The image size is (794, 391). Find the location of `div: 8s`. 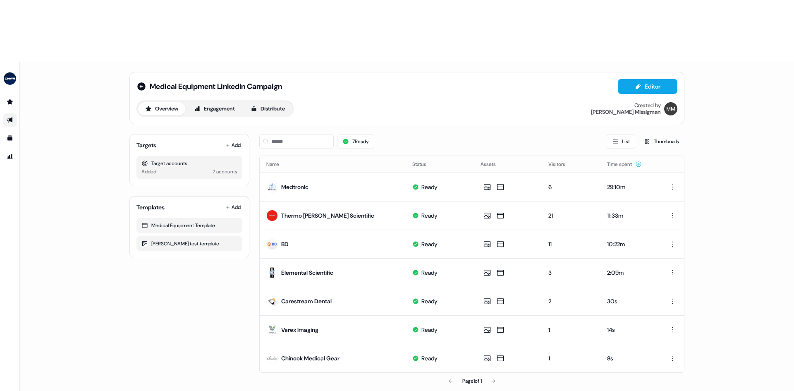

div: 8s is located at coordinates (629, 358).